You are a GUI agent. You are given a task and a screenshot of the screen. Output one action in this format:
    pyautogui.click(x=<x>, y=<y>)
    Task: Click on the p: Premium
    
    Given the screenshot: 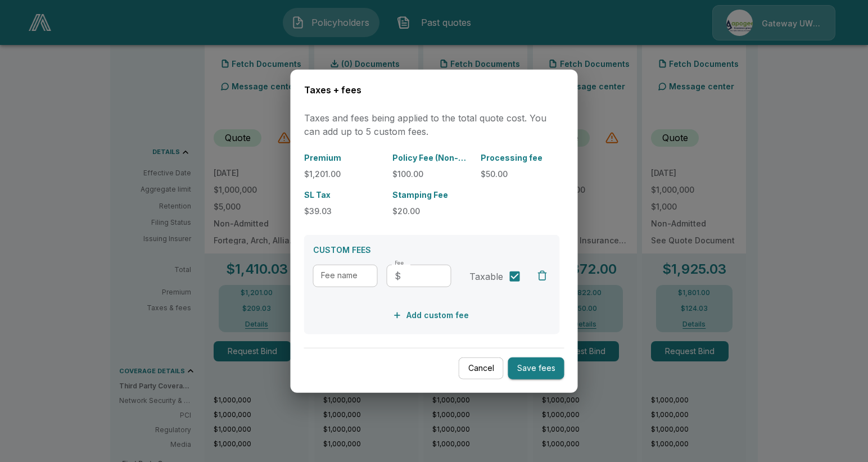 What is the action you would take?
    pyautogui.click(x=343, y=157)
    